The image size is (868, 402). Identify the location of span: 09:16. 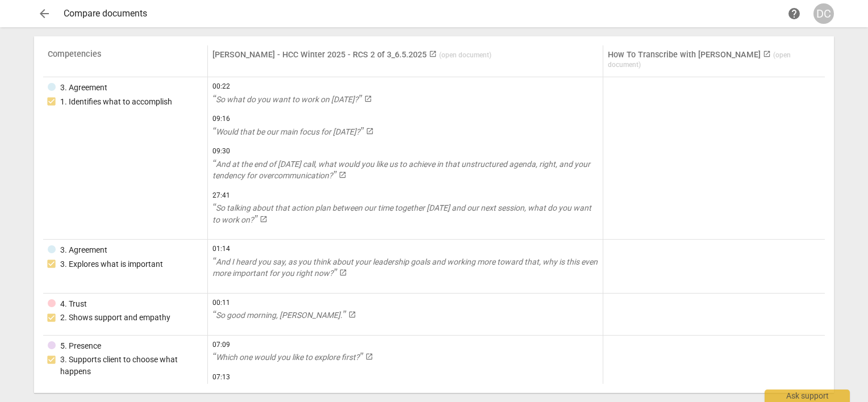
(405, 118).